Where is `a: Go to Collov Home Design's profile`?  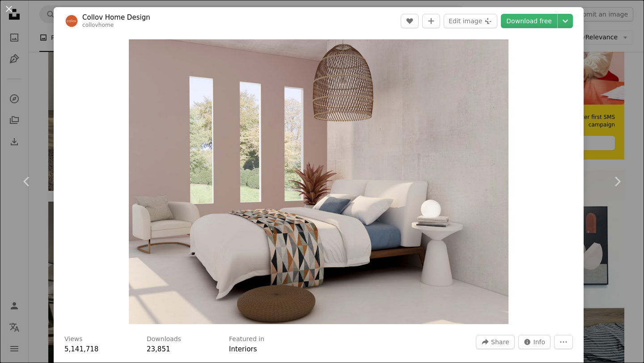
a: Go to Collov Home Design's profile is located at coordinates (71, 21).